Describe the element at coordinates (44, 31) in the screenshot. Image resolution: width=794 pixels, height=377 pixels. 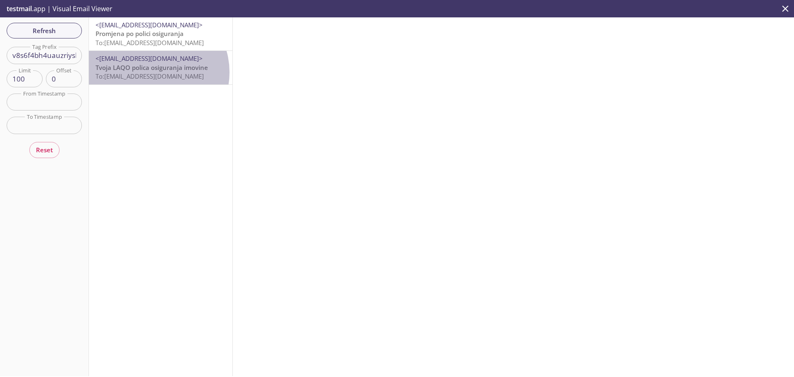
I see `span: Refresh` at that location.